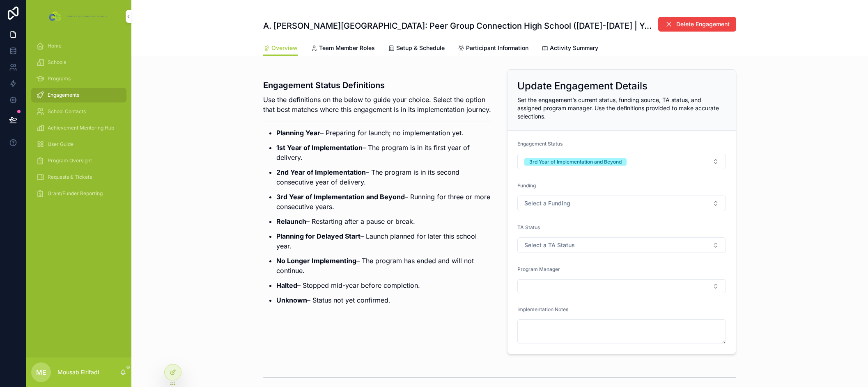 Image resolution: width=868 pixels, height=387 pixels. What do you see at coordinates (384, 133) in the screenshot?
I see `p: – Preparing for launch; no implementation yet.` at bounding box center [384, 133].